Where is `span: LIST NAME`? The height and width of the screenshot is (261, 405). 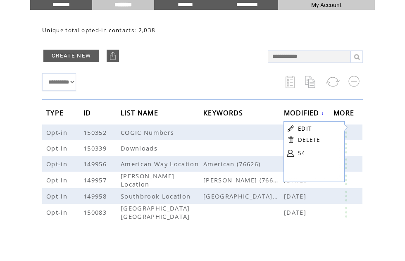
span: LIST NAME is located at coordinates (141, 114).